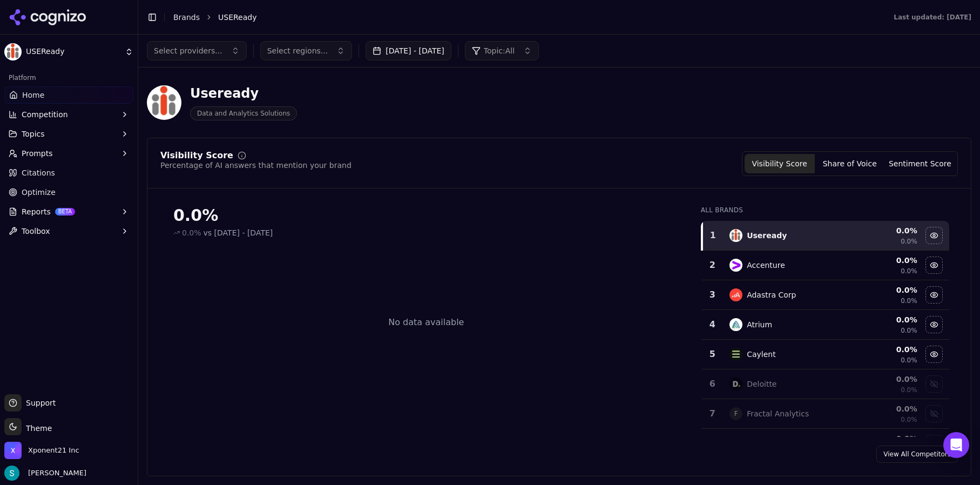  What do you see at coordinates (736, 325) in the screenshot?
I see `img: atrium` at bounding box center [736, 325].